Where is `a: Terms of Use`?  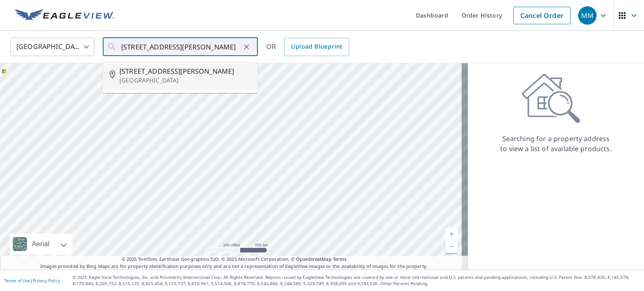 a: Terms of Use is located at coordinates (17, 281).